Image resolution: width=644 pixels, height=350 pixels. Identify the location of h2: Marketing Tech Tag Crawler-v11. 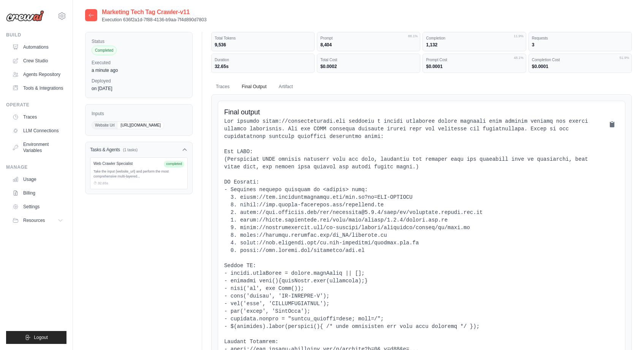
(154, 12).